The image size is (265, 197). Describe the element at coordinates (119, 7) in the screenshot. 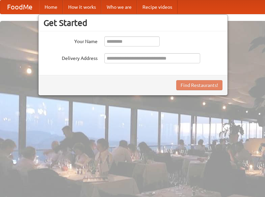

I see `a: Who we are` at that location.